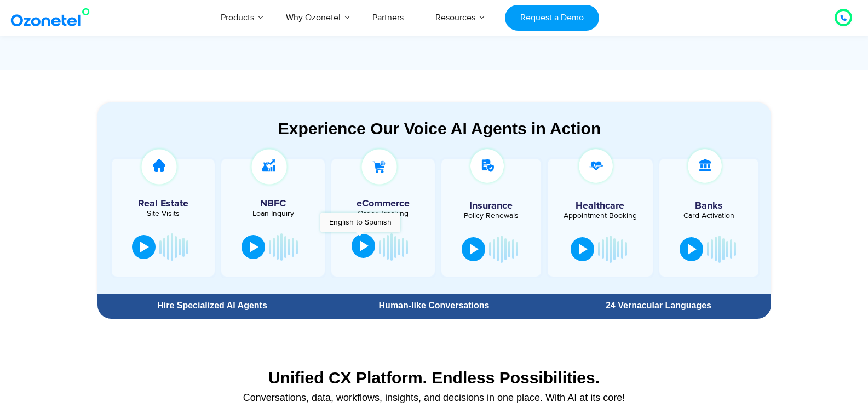  Describe the element at coordinates (272, 204) in the screenshot. I see `h5: NBFC` at that location.